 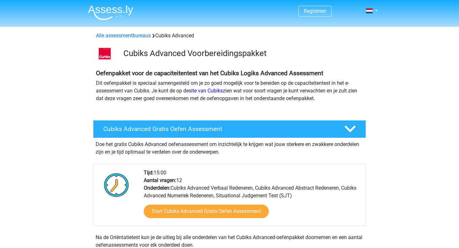 I want to click on h4: Cubiks Advanced Gratis Oefen Assessment, so click(x=219, y=129).